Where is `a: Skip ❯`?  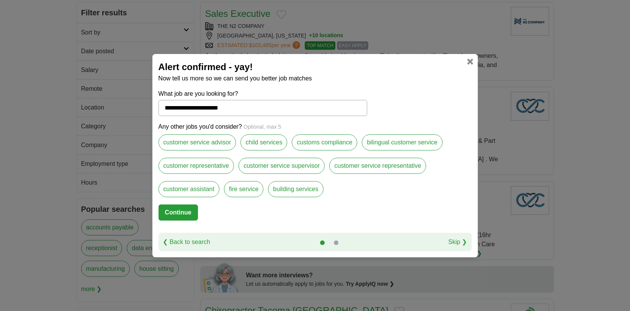 a: Skip ❯ is located at coordinates (457, 242).